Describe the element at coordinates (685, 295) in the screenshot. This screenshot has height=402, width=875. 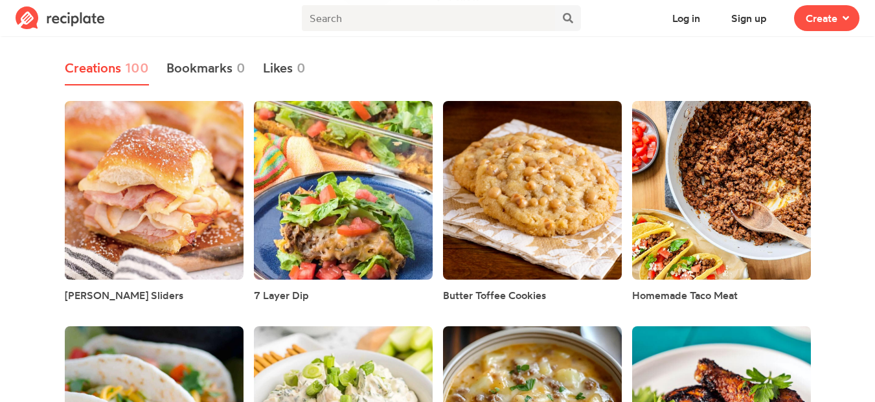
I see `a: Homemade Taco Meat` at that location.